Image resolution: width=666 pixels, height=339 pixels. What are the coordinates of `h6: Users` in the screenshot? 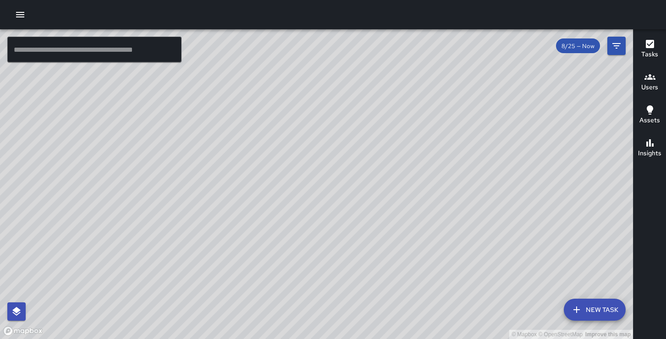 It's located at (649, 88).